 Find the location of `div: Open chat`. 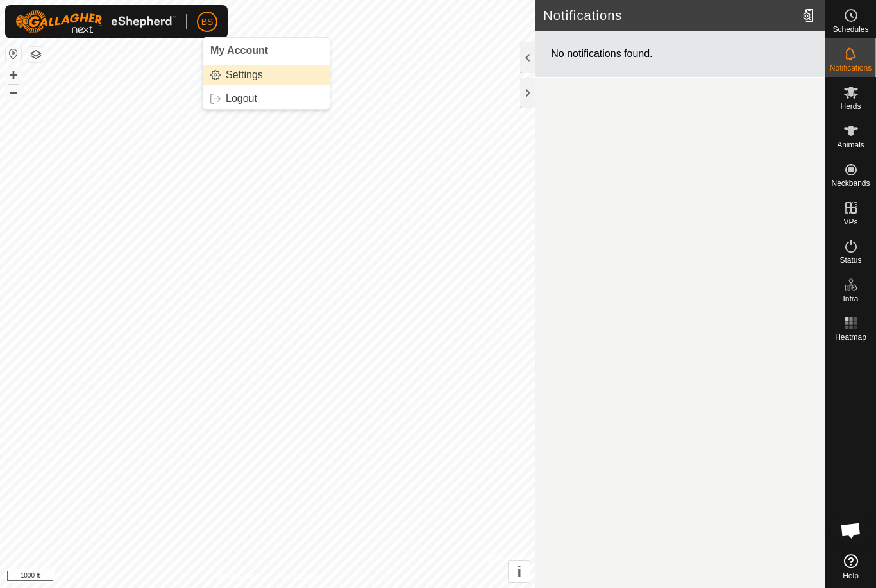

div: Open chat is located at coordinates (851, 531).